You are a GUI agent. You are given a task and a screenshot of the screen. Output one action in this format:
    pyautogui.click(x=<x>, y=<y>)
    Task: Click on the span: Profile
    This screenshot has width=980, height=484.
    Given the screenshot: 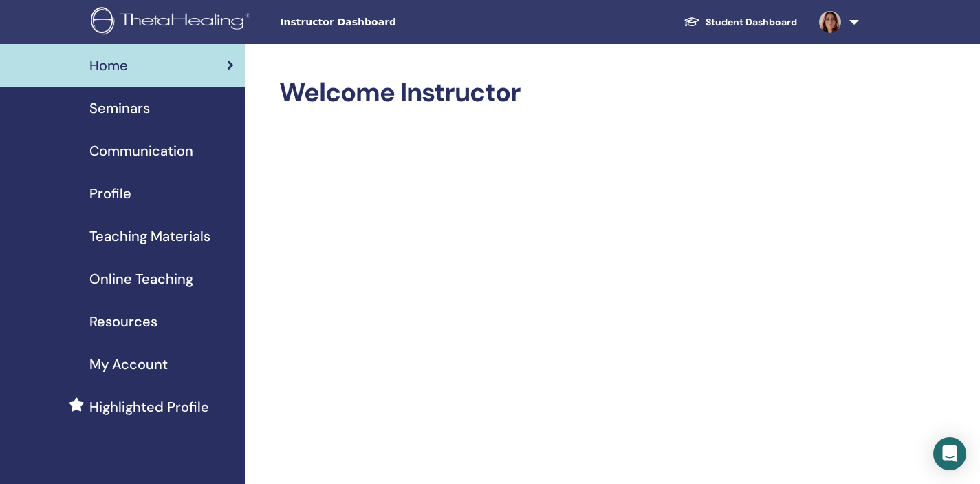 What is the action you would take?
    pyautogui.click(x=110, y=193)
    